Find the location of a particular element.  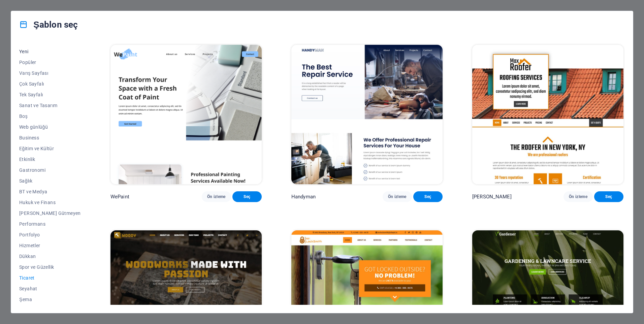

button: Portfolyo is located at coordinates (50, 235).